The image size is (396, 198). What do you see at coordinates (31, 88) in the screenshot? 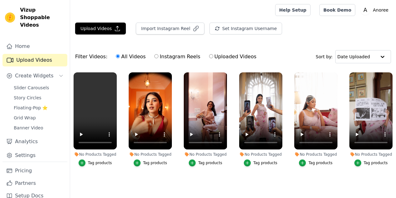
I see `span: Slider Carousels` at bounding box center [31, 88].